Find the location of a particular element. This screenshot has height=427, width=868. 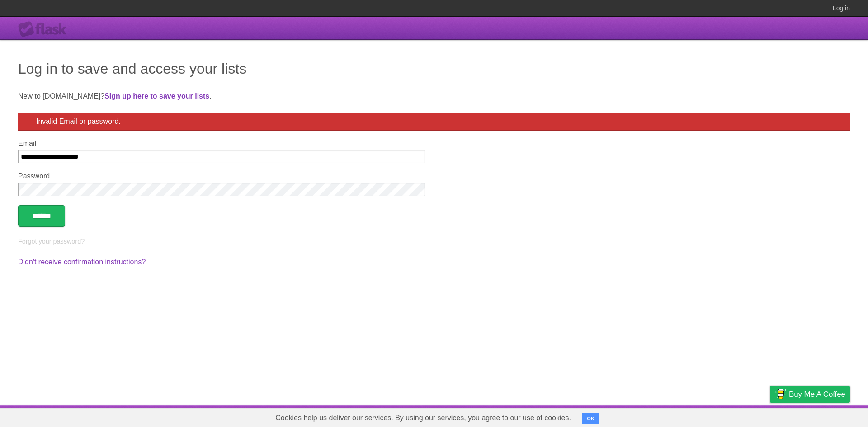

a: Buy me a coffee is located at coordinates (810, 394).